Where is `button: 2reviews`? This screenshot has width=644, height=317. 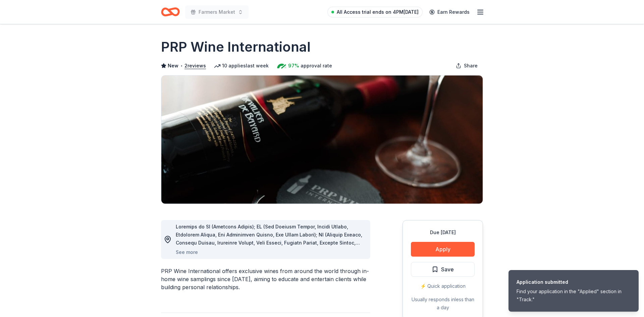 button: 2reviews is located at coordinates (195, 66).